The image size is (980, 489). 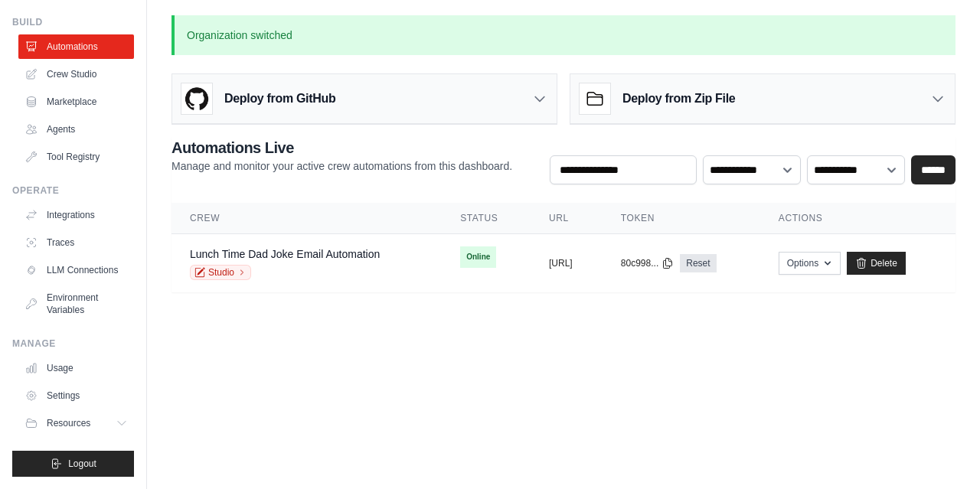 I want to click on a: Traces, so click(x=76, y=243).